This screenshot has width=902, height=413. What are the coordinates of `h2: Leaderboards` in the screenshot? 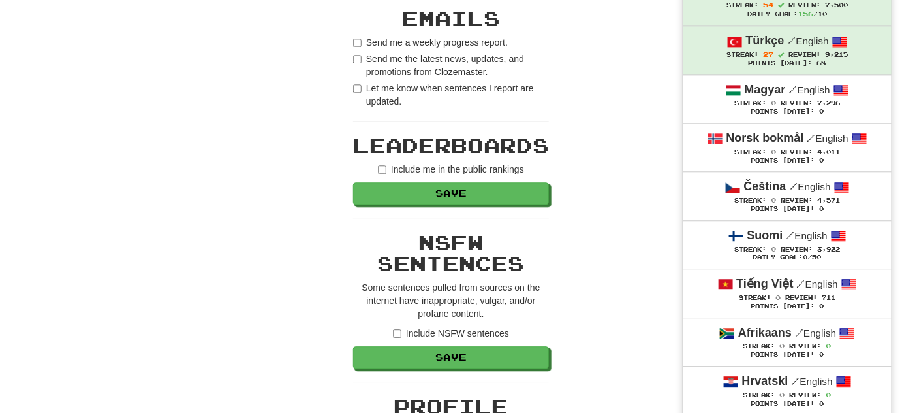 It's located at (451, 145).